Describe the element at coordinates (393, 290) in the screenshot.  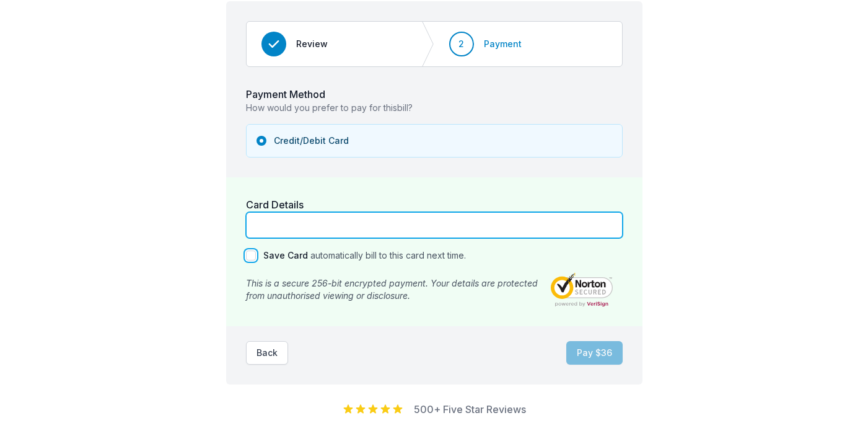
I see `p: This is a secure 256-bit encrypted payment. Your details are protected from unauthorised viewing ...` at that location.